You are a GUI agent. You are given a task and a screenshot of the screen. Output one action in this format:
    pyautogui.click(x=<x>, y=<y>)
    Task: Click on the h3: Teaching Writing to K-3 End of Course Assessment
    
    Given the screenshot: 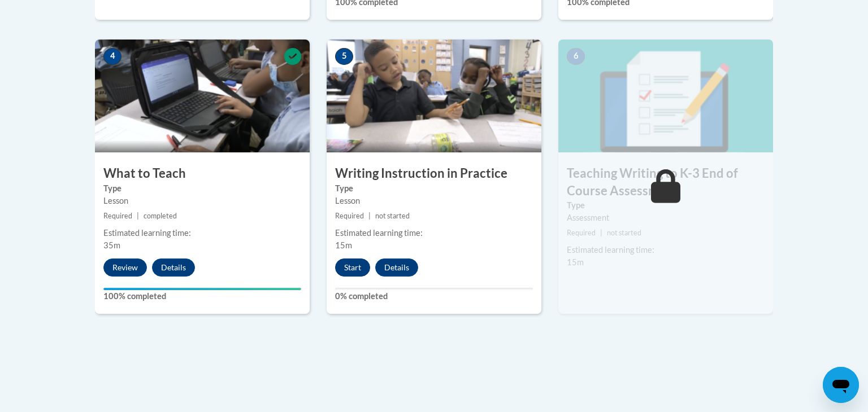 What is the action you would take?
    pyautogui.click(x=666, y=183)
    